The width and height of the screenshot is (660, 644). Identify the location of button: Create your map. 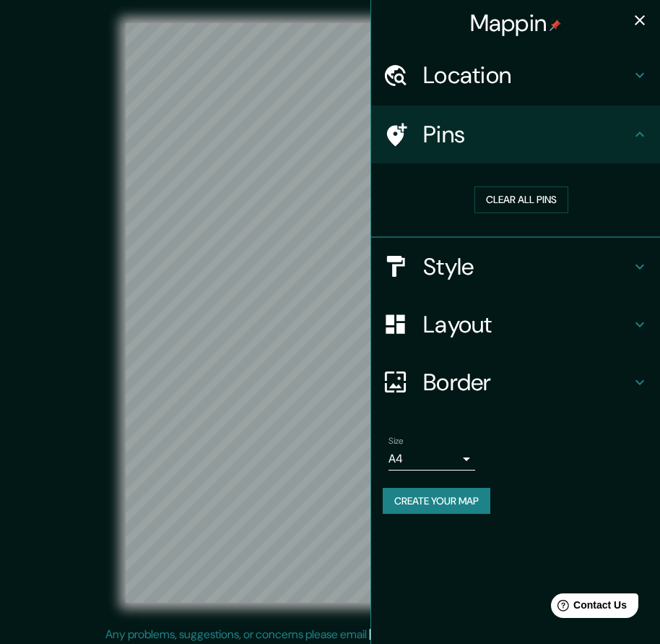
(437, 501).